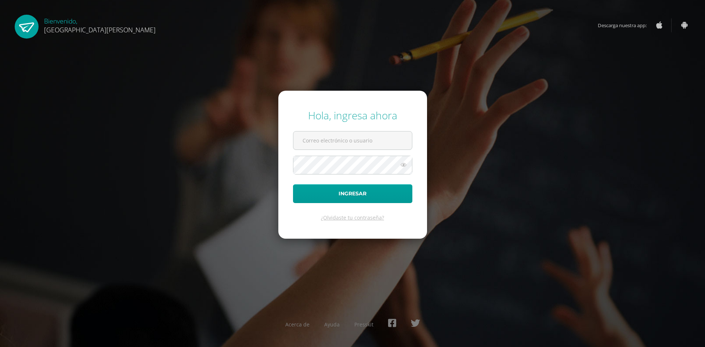  I want to click on input: Correo electrónico o usuario, so click(353, 140).